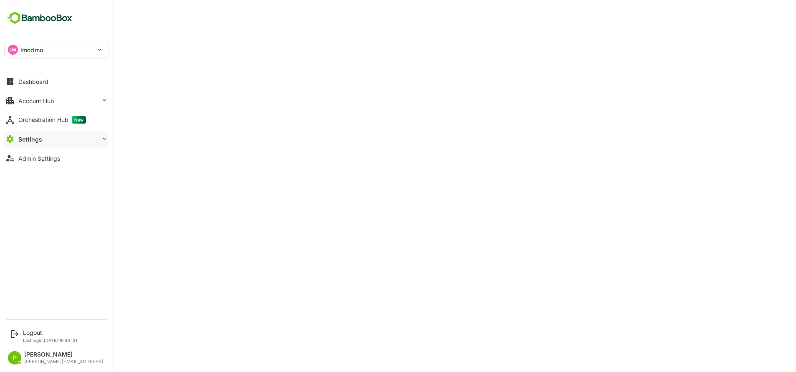 This screenshot has width=796, height=372. I want to click on button: Dashboard, so click(56, 81).